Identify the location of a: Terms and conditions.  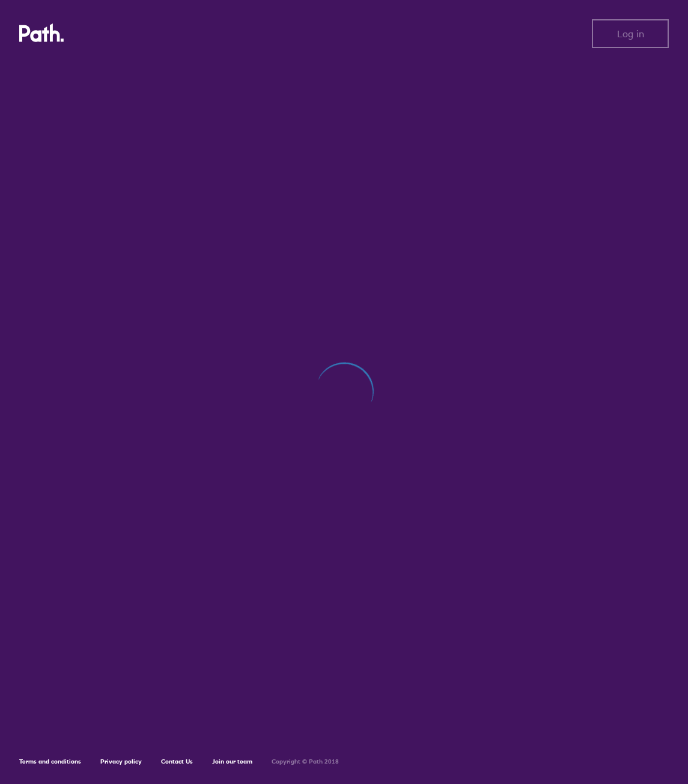
(50, 761).